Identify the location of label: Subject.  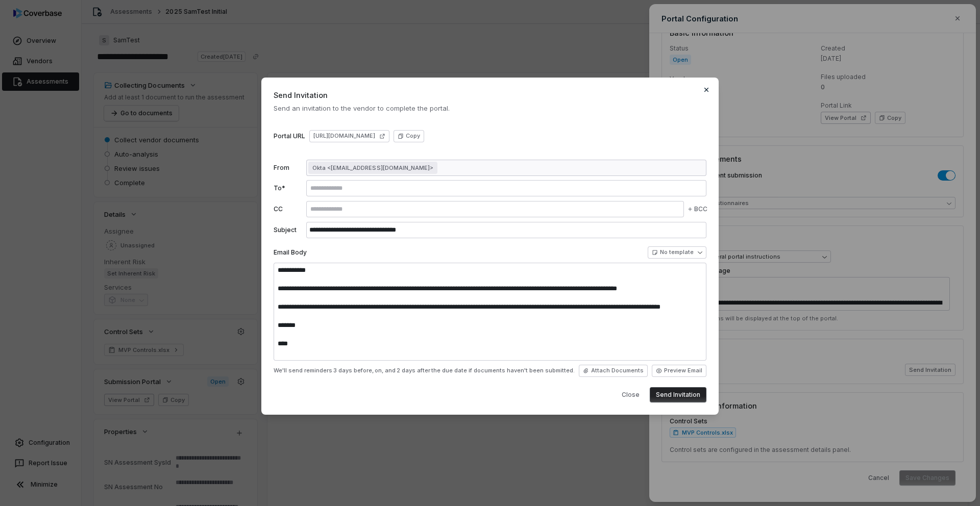
(288, 230).